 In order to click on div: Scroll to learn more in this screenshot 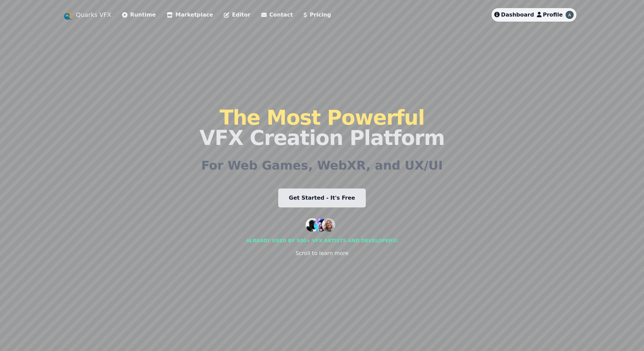, I will do `click(322, 254)`.